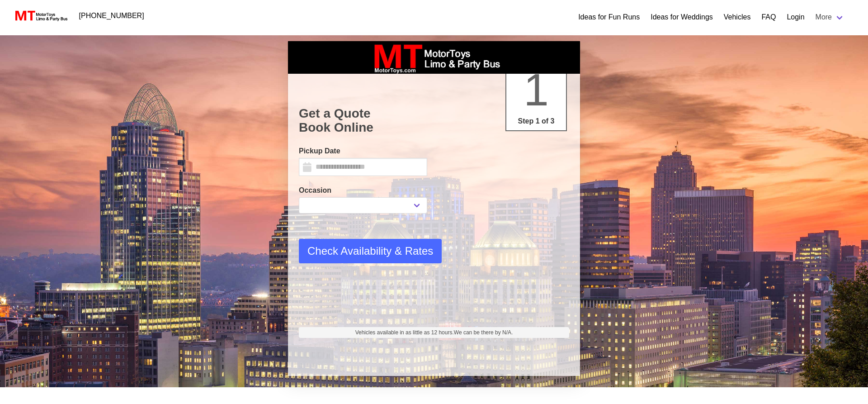 This screenshot has width=868, height=404. I want to click on label: Pickup Date, so click(363, 151).